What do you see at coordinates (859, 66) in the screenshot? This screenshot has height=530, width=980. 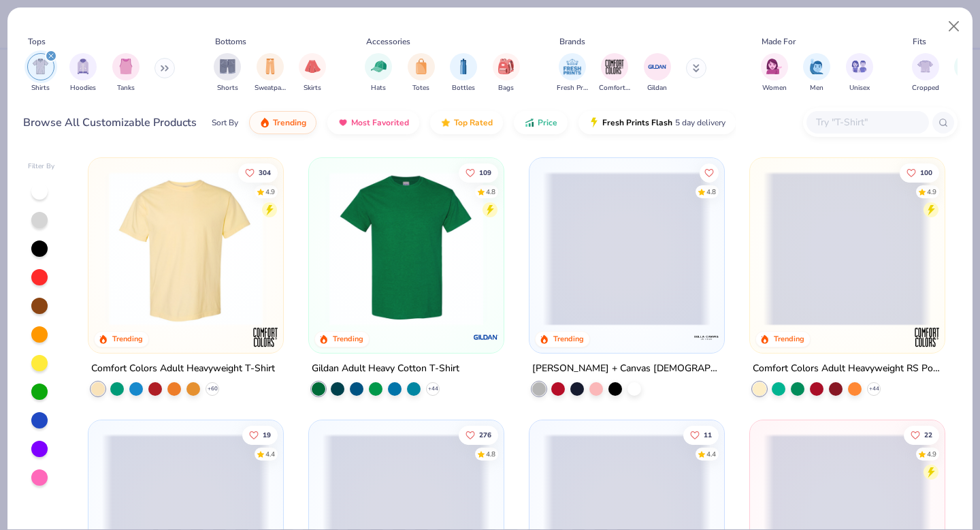 I see `img: Unisex Image` at bounding box center [859, 66].